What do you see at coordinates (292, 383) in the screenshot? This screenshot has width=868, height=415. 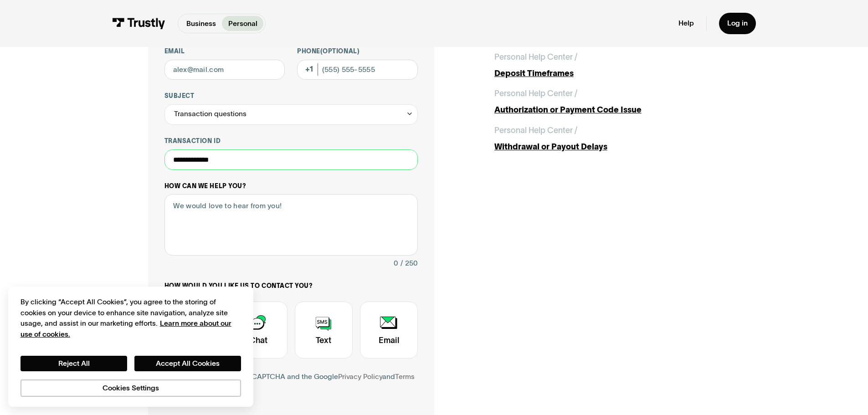 I see `div: This site is protected by reCAPTCHA and the Google and apply.` at bounding box center [292, 383].